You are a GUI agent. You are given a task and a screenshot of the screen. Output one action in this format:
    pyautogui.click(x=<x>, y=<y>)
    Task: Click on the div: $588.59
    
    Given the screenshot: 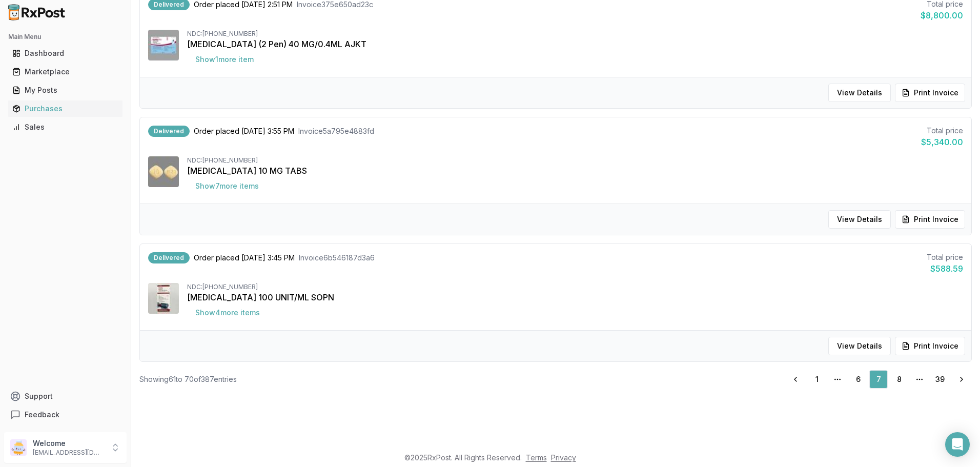 What is the action you would take?
    pyautogui.click(x=945, y=269)
    